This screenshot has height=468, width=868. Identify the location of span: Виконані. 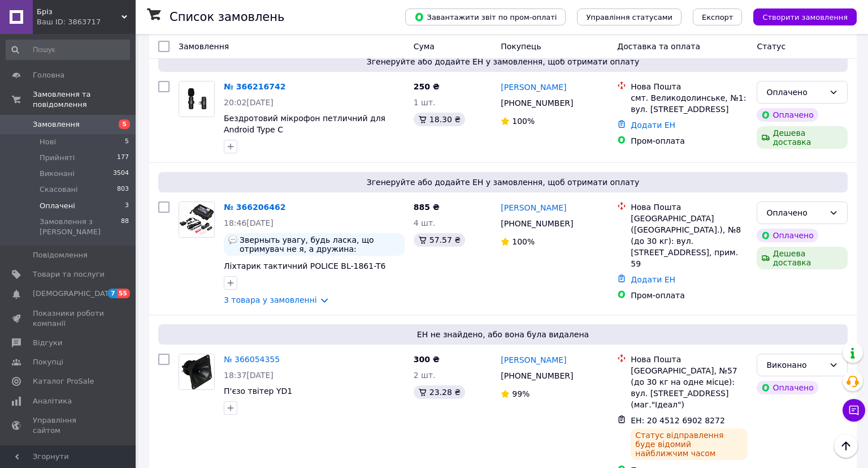
(57, 174).